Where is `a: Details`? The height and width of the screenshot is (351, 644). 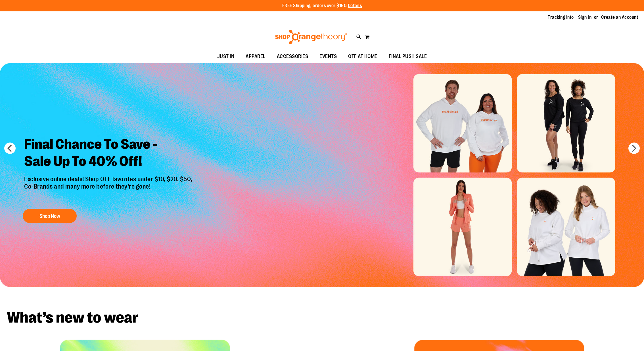
a: Details is located at coordinates (355, 6).